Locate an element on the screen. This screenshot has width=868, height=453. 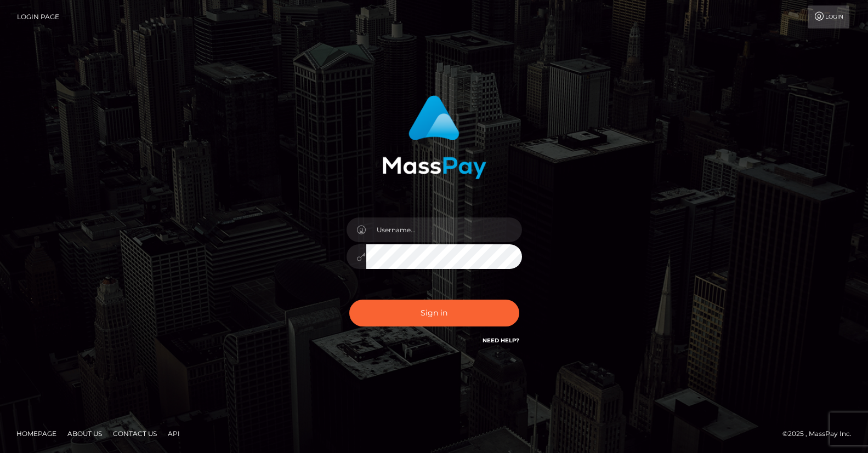
a: About Us is located at coordinates (85, 433).